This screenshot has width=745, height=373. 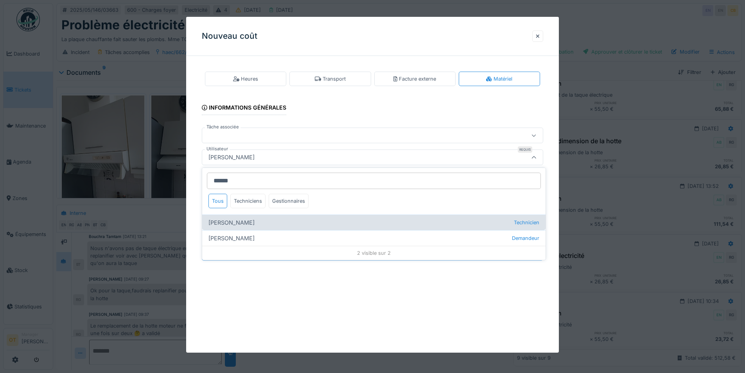 I want to click on div: Requis, so click(x=525, y=149).